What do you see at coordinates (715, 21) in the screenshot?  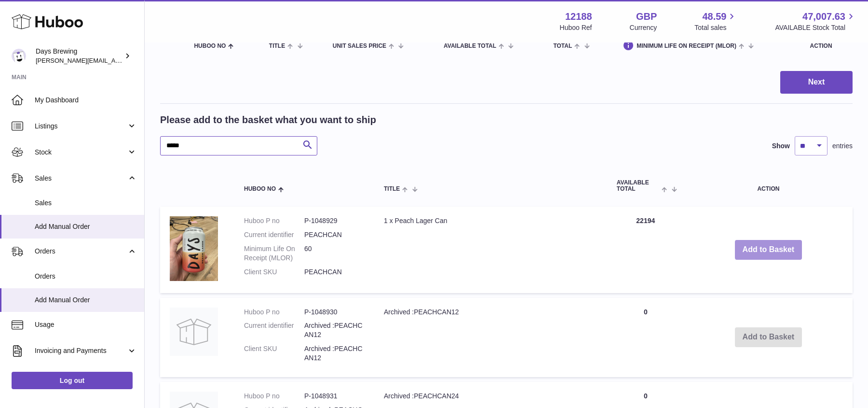 I see `a: 48.59 Total sales` at bounding box center [715, 21].